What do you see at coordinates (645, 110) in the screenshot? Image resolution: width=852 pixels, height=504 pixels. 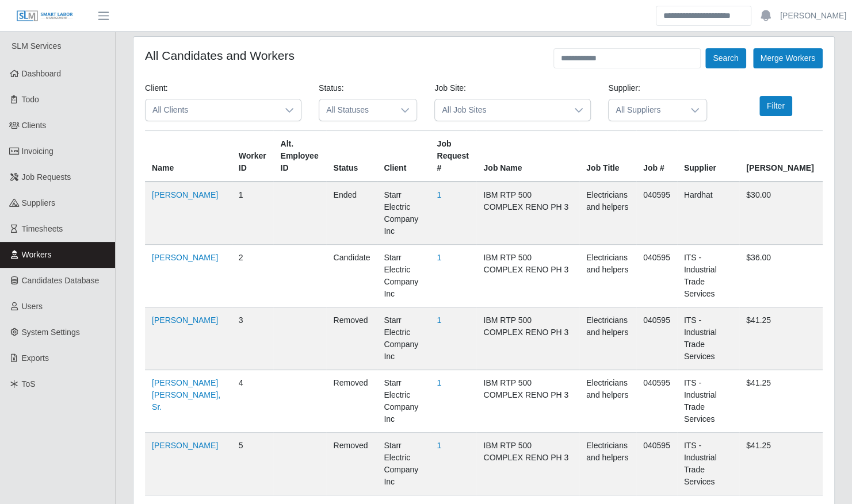 I see `span: All Suppliers` at bounding box center [645, 110].